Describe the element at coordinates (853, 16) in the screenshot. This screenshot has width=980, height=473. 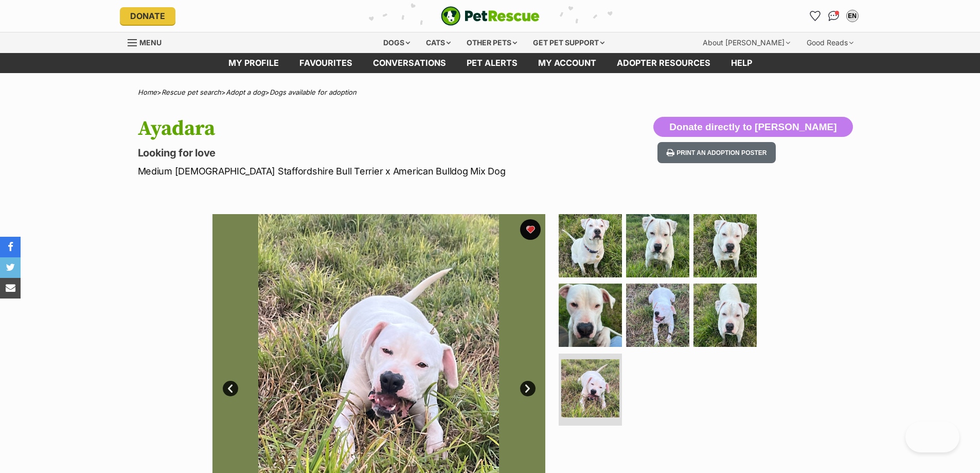
I see `button: My account` at that location.